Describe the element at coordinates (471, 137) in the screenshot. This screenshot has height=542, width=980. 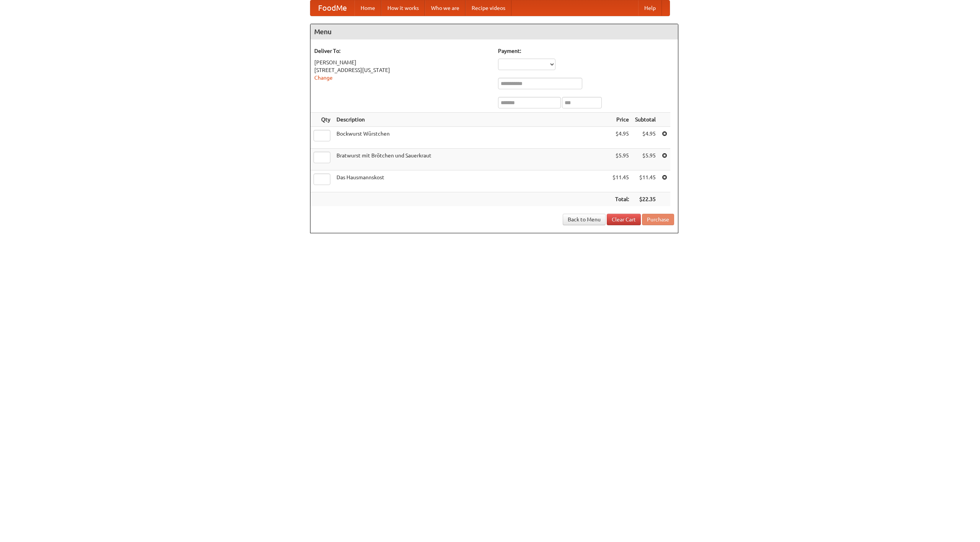
I see `td: Bockwurst Würstchen` at that location.